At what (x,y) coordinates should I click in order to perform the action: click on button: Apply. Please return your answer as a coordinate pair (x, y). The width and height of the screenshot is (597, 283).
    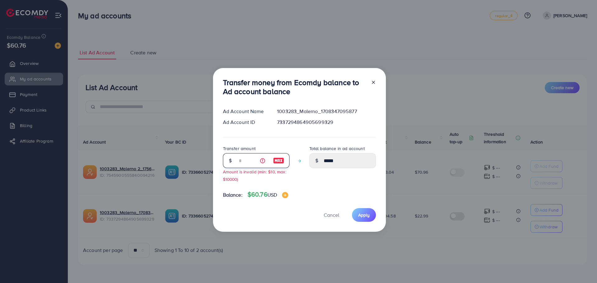
    Looking at the image, I should click on (364, 215).